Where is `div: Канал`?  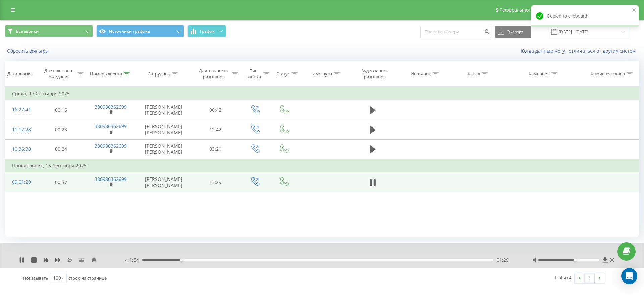
div: Канал is located at coordinates (474, 74).